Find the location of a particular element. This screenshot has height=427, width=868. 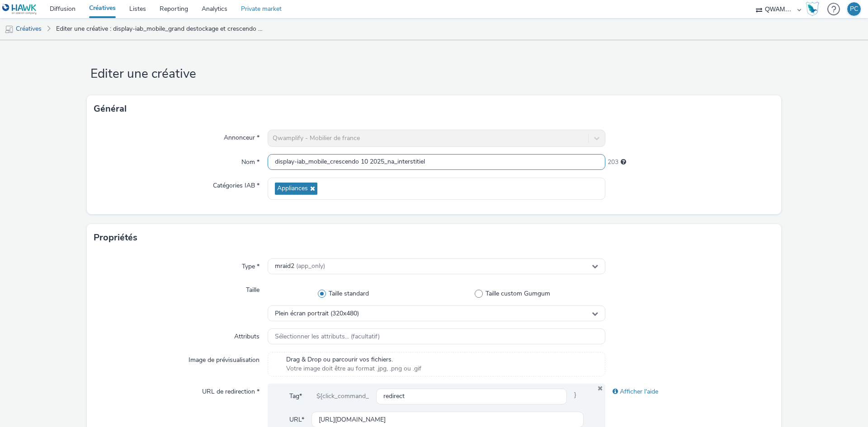

span: Appliances is located at coordinates (292, 188).